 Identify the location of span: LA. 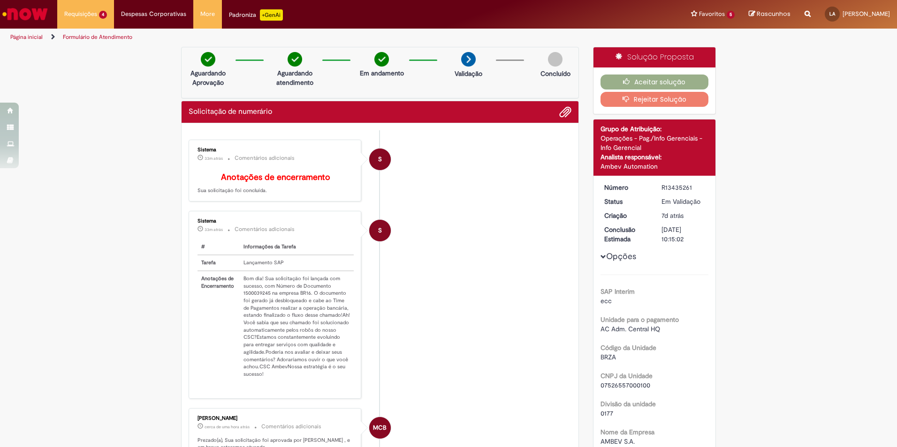
(832, 14).